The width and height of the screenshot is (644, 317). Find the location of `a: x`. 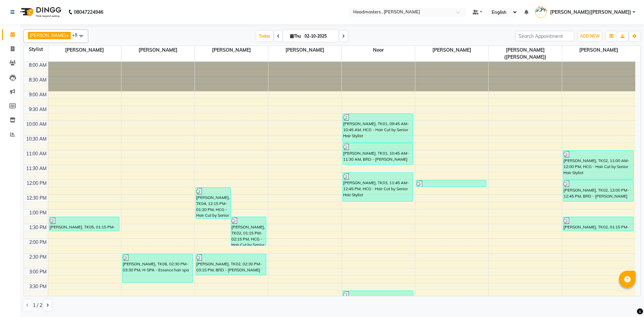

a: x is located at coordinates (67, 35).